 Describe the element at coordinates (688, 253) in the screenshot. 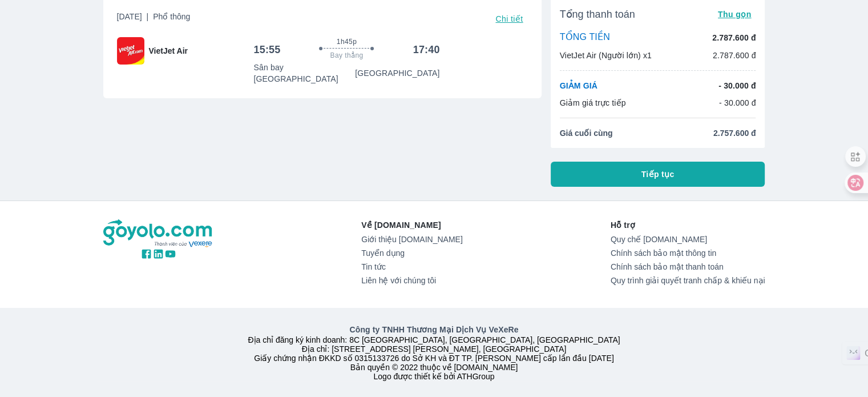

I see `a: Chính sách bảo mật thông tin` at that location.